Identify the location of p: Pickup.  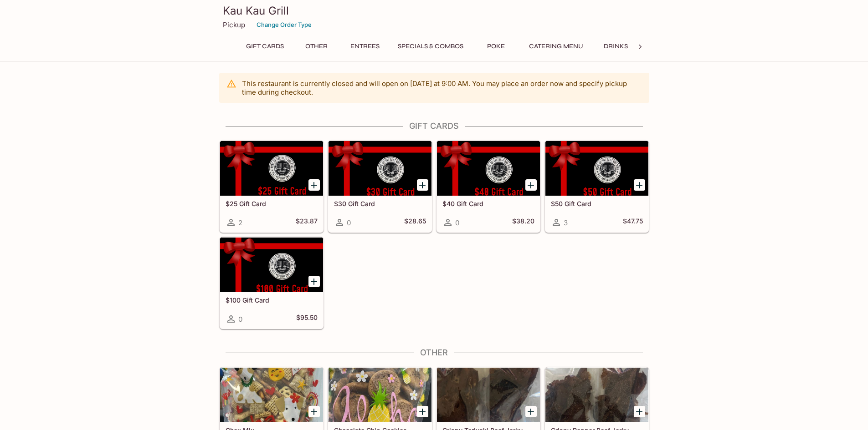
(234, 25).